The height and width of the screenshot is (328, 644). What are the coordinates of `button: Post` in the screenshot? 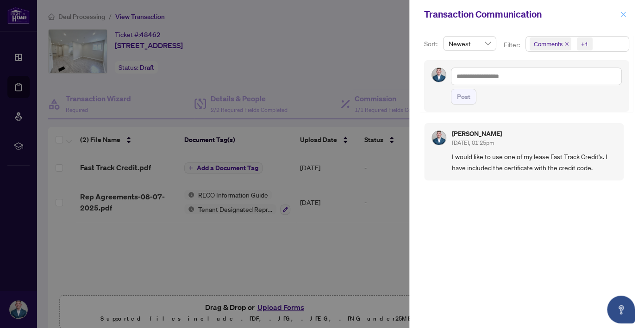 It's located at (464, 97).